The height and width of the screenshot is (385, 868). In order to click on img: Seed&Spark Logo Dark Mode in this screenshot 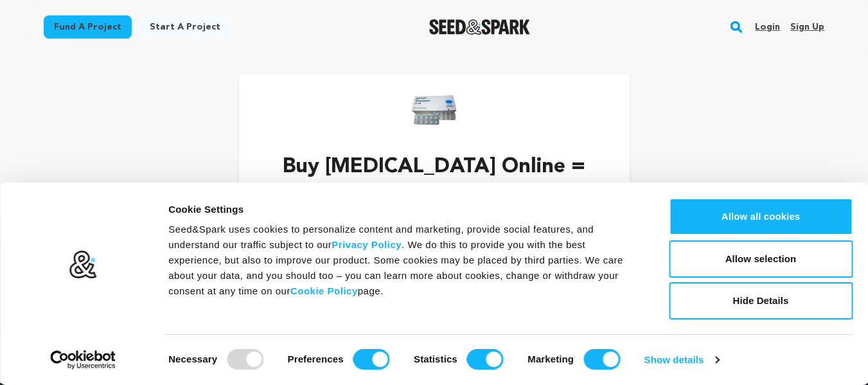, I will do `click(479, 27)`.